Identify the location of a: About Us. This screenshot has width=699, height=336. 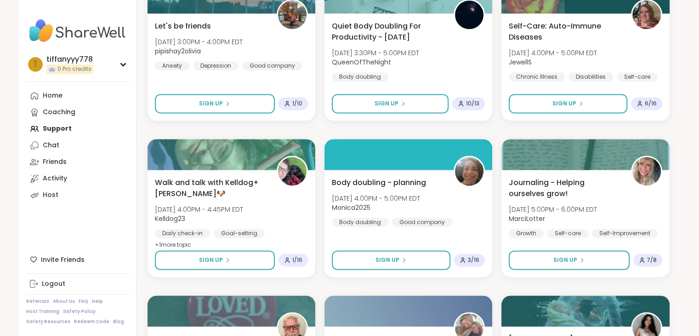
(64, 301).